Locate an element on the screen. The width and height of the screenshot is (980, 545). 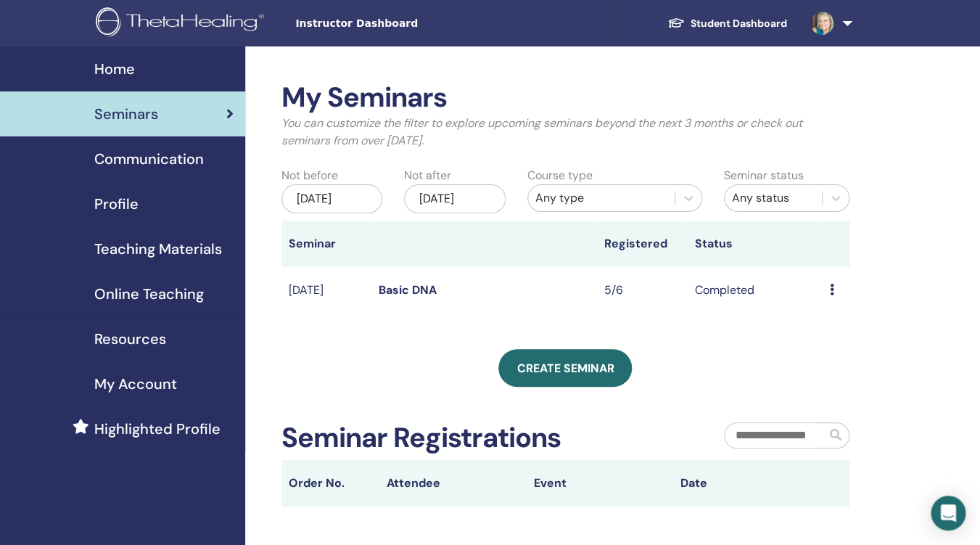
h2: Seminar Registrations is located at coordinates (421, 438).